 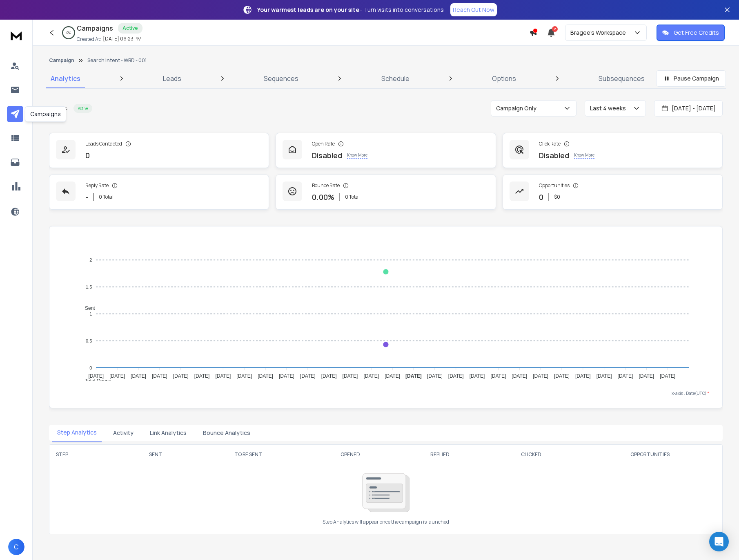 What do you see at coordinates (91, 260) in the screenshot?
I see `tspan: 2` at bounding box center [91, 260].